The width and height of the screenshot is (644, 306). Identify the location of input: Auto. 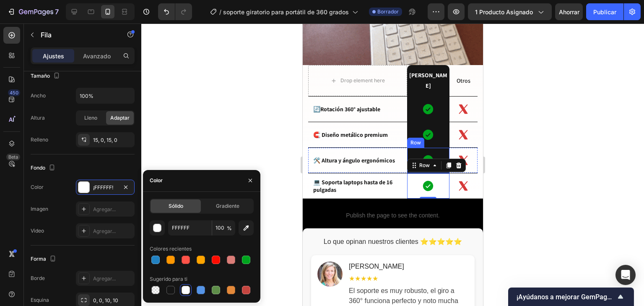
(105, 96).